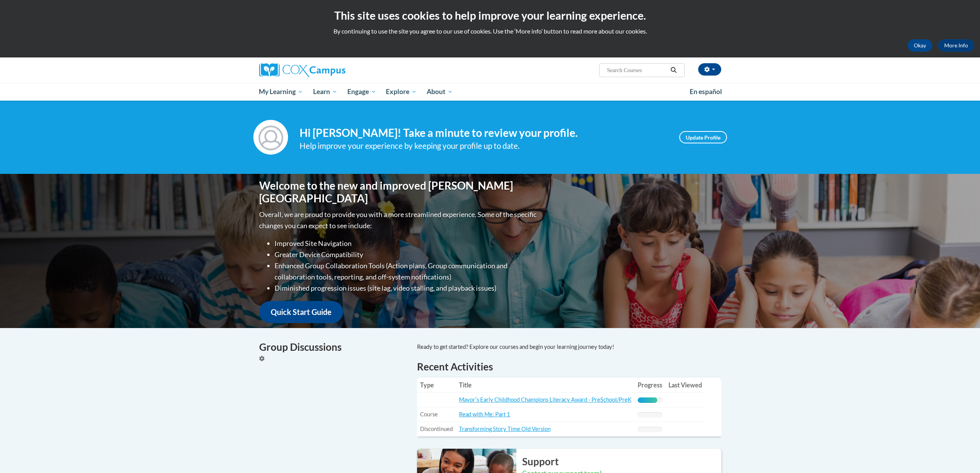  Describe the element at coordinates (406, 288) in the screenshot. I see `li: Diminished progression issues (site lag, video stalling, and playback issues)` at that location.